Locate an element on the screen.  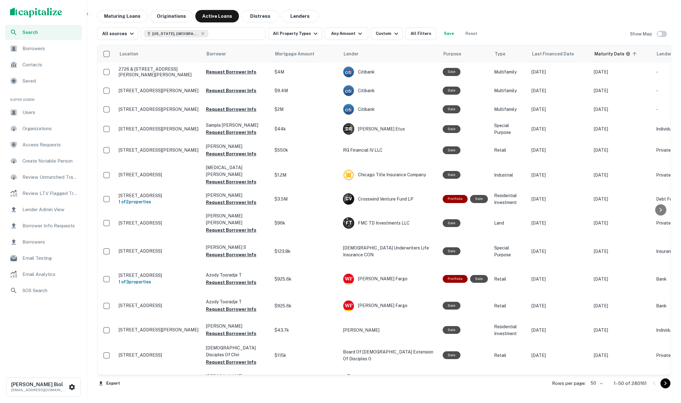
th: Lender is located at coordinates (390, 54).